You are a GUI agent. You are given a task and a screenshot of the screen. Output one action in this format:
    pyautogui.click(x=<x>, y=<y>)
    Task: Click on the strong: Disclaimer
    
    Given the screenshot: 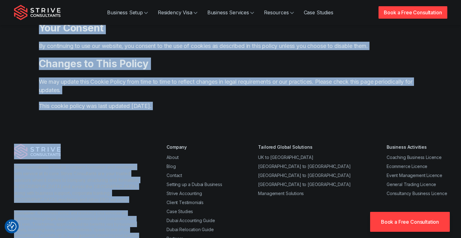 What is the action you would take?
    pyautogui.click(x=25, y=213)
    